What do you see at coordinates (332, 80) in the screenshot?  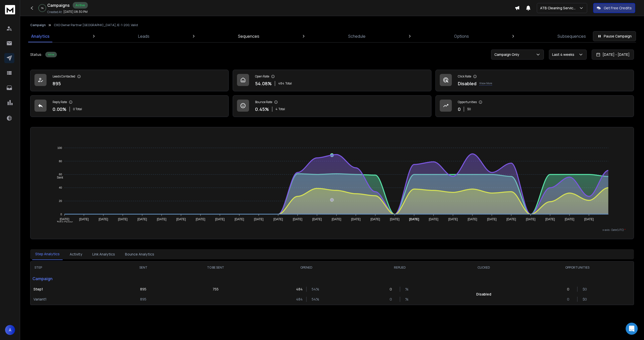 I see `a: Open Rate54.08%484Total` at bounding box center [332, 80].